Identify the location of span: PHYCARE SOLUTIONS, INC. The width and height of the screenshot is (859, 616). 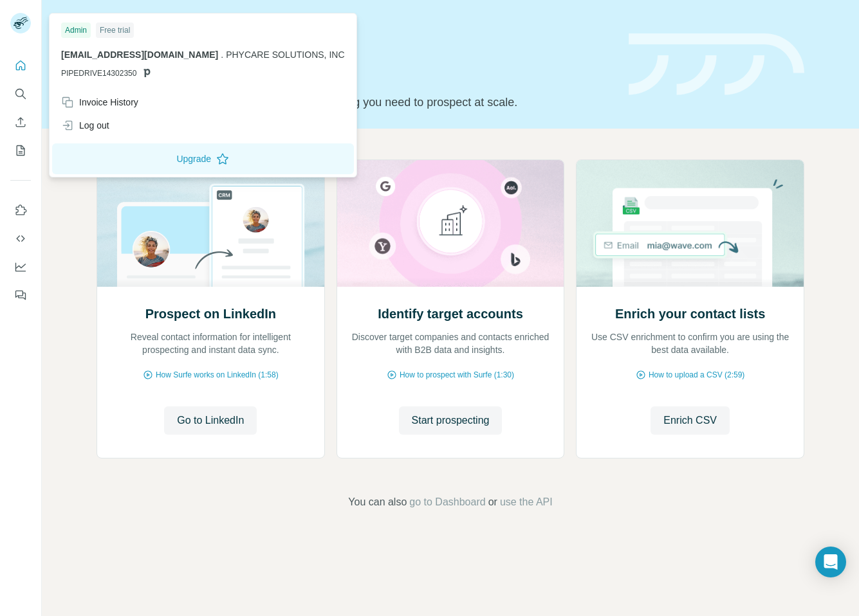
(285, 55).